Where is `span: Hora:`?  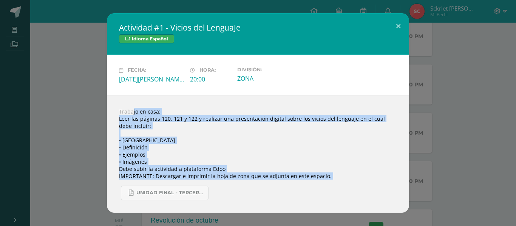
span: Hora: is located at coordinates (207, 70).